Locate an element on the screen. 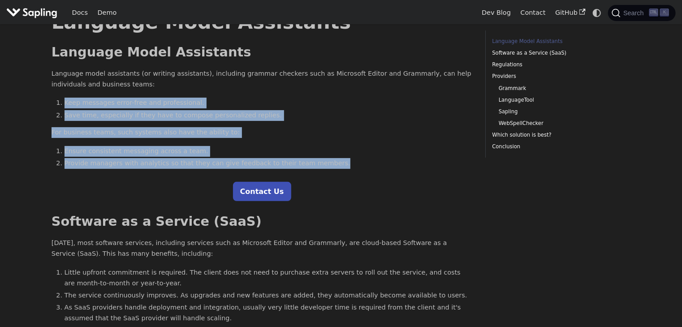  a: Providers is located at coordinates (553, 76).